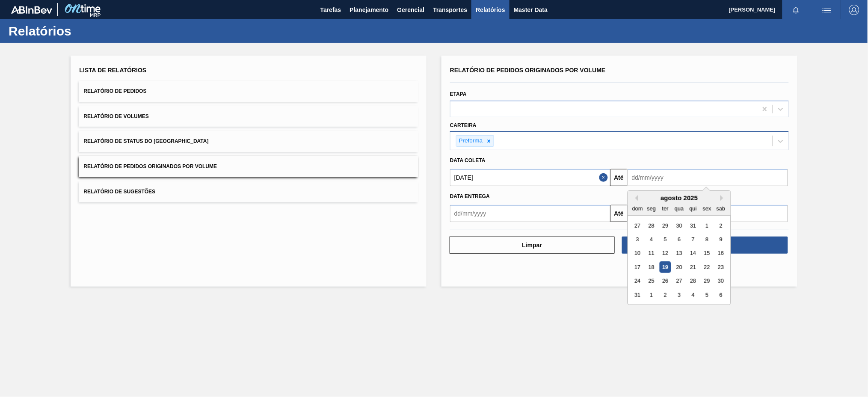 The width and height of the screenshot is (868, 397). I want to click on div: Choose domingo, 17 de agosto de 2025, so click(638, 267).